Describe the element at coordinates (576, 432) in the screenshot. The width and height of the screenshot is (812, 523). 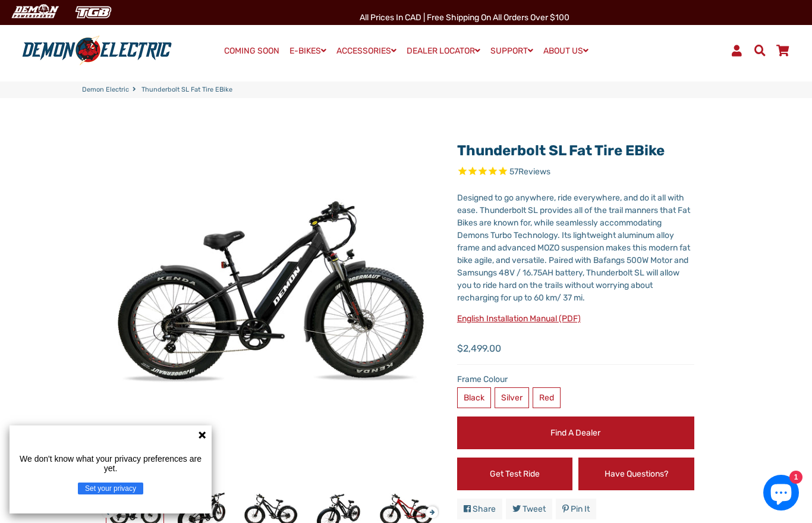
I see `a: Find a Dealer` at that location.